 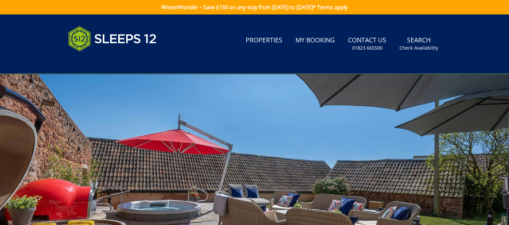 I want to click on a: Properties, so click(x=264, y=40).